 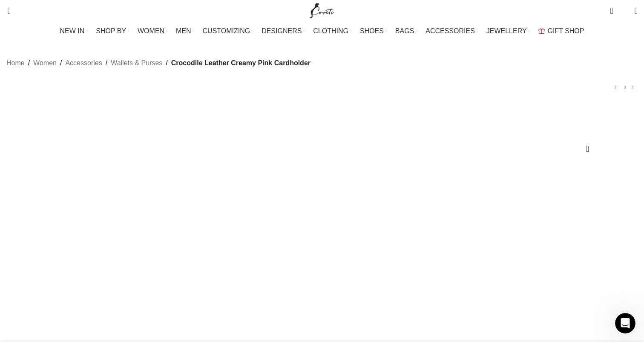 What do you see at coordinates (183, 31) in the screenshot?
I see `span: MEN` at bounding box center [183, 31].